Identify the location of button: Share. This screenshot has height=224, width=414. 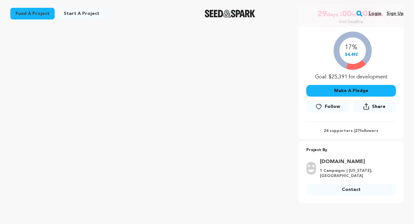
(375, 106).